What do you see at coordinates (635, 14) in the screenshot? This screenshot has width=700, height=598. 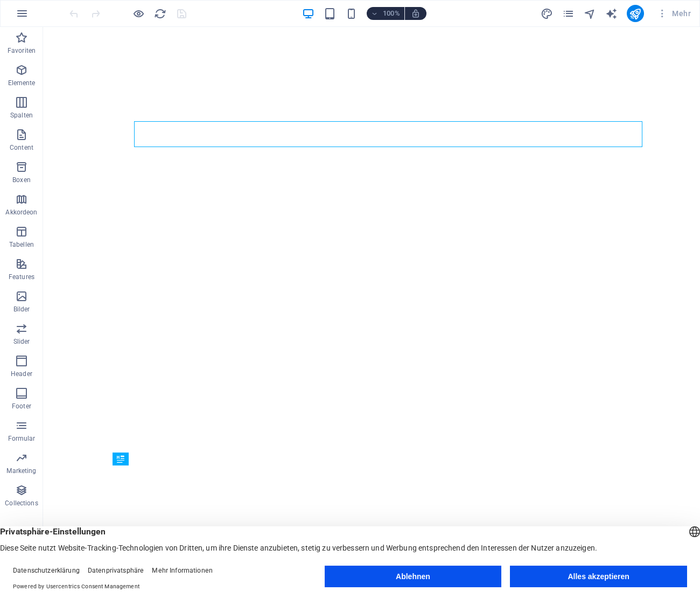 I see `i: Veröffentlichen` at bounding box center [635, 14].